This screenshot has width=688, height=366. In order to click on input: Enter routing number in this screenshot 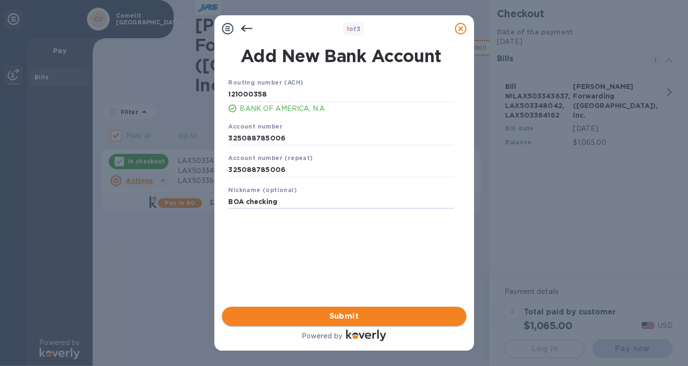, I will do `click(341, 95)`.